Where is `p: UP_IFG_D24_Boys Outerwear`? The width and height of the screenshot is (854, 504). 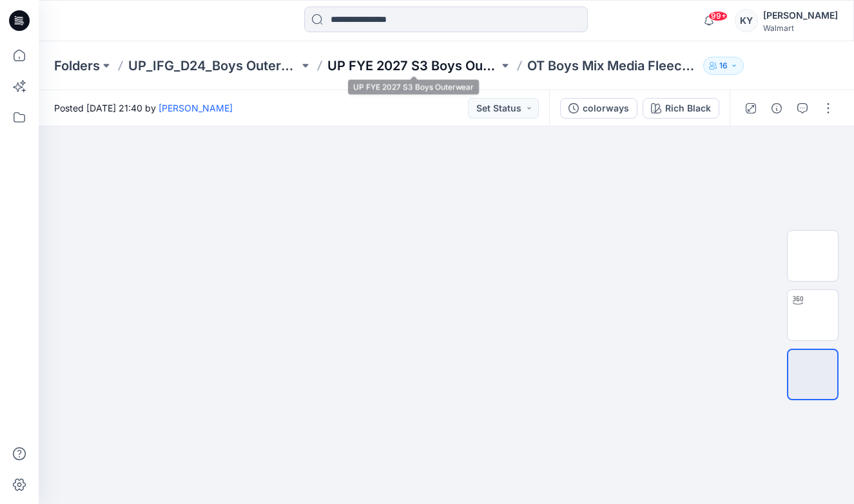
p: UP_IFG_D24_Boys Outerwear is located at coordinates (213, 66).